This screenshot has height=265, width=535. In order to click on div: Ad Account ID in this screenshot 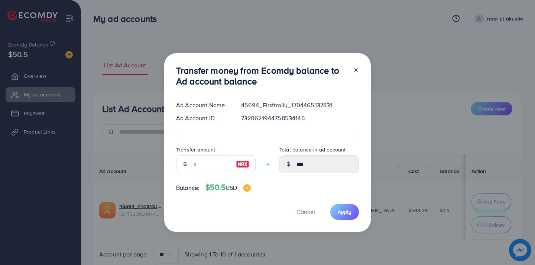, I will do `click(203, 118)`.